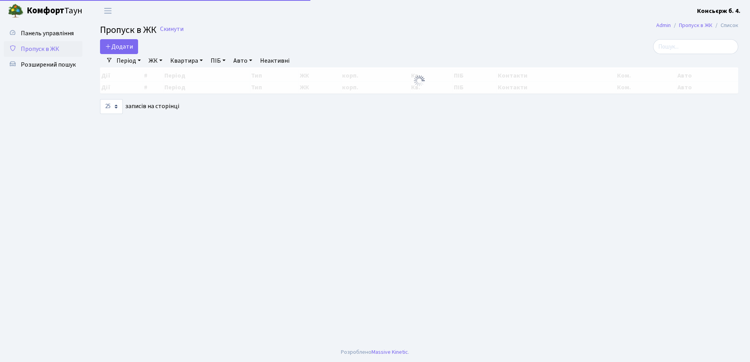  I want to click on a: Панель управління, so click(43, 33).